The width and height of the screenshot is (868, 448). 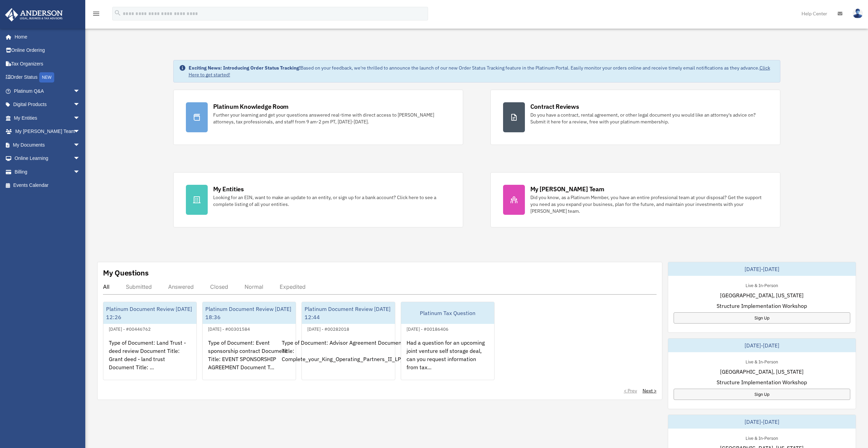 I want to click on div: Do you have a contract, rental agreement, or other legal document you would like an attorney's ad..., so click(x=649, y=118).